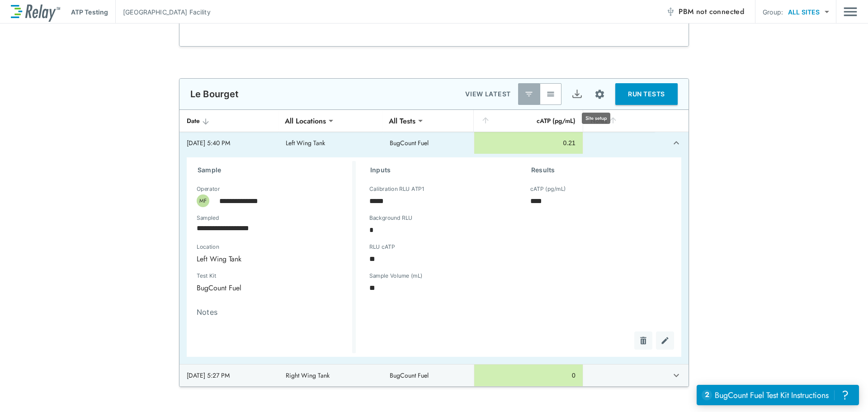  Describe the element at coordinates (434, 248) in the screenshot. I see `table: sticky table` at that location.